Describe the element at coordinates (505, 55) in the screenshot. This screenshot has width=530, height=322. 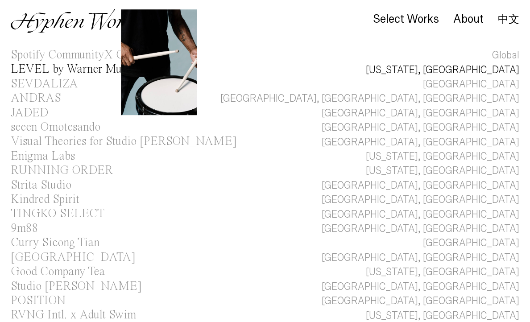
I see `div: Global` at that location.